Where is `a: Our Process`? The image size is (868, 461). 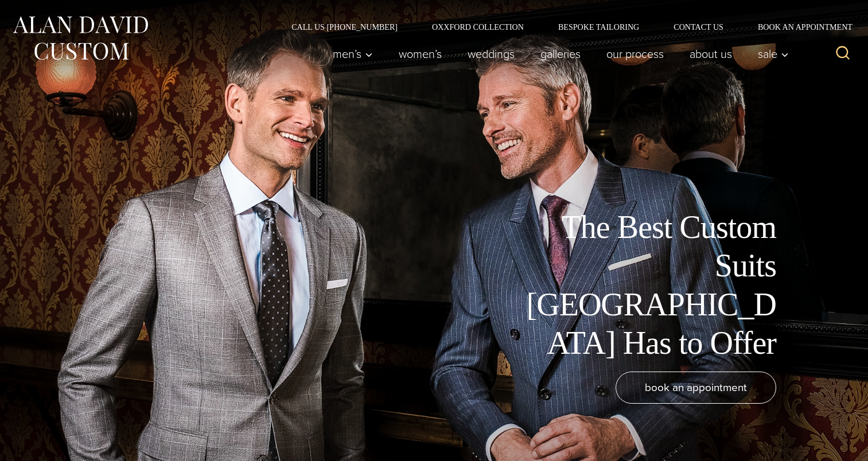 a: Our Process is located at coordinates (635, 54).